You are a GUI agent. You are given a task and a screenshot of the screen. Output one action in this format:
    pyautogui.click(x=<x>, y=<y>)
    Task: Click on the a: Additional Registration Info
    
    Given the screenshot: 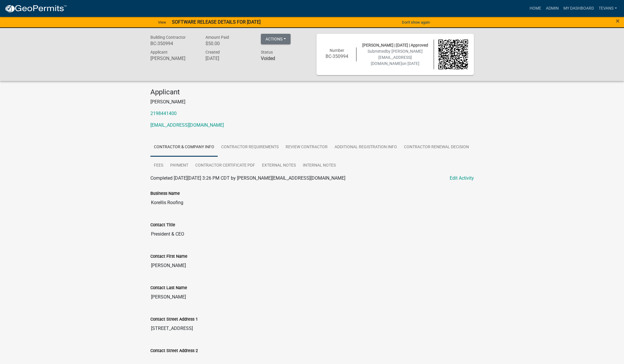 What is the action you would take?
    pyautogui.click(x=366, y=147)
    